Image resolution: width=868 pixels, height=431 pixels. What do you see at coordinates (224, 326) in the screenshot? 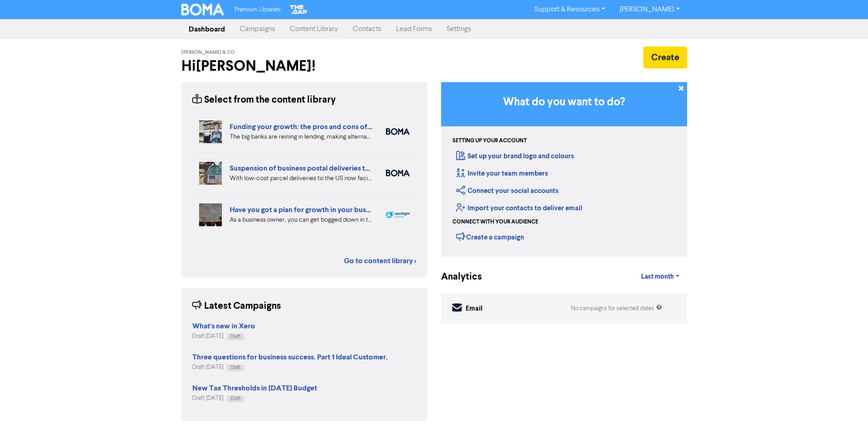
I see `strong: What's new in Xero` at bounding box center [224, 326].